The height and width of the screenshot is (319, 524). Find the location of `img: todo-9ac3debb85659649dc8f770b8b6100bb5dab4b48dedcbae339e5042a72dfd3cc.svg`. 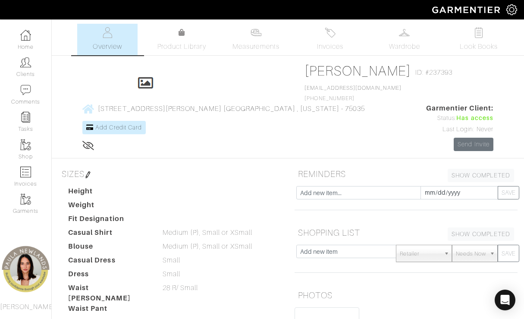

img: todo-9ac3debb85659649dc8f770b8b6100bb5dab4b48dedcbae339e5042a72dfd3cc.svg is located at coordinates (478, 32).